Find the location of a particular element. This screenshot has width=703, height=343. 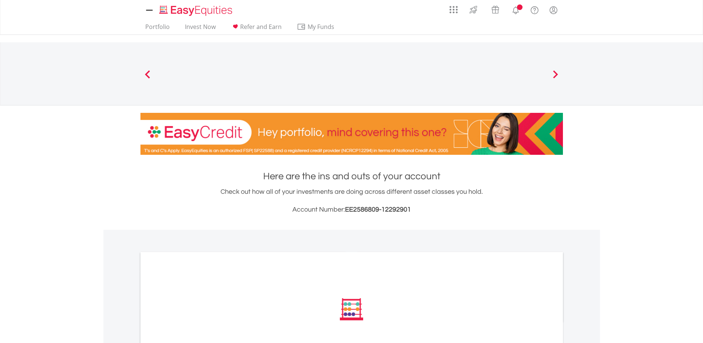

a: FAQ's and Support is located at coordinates (535, 9).